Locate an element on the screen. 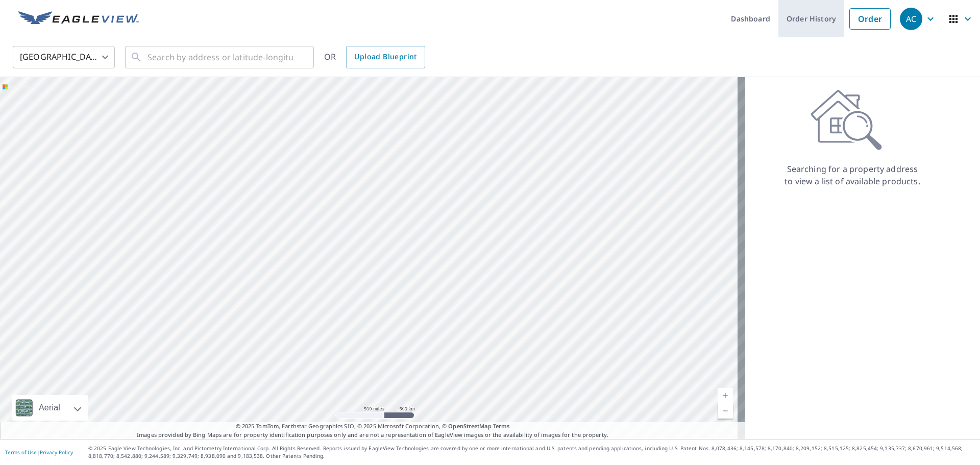 The image size is (980, 465). a: Upload Blueprint is located at coordinates (385, 57).